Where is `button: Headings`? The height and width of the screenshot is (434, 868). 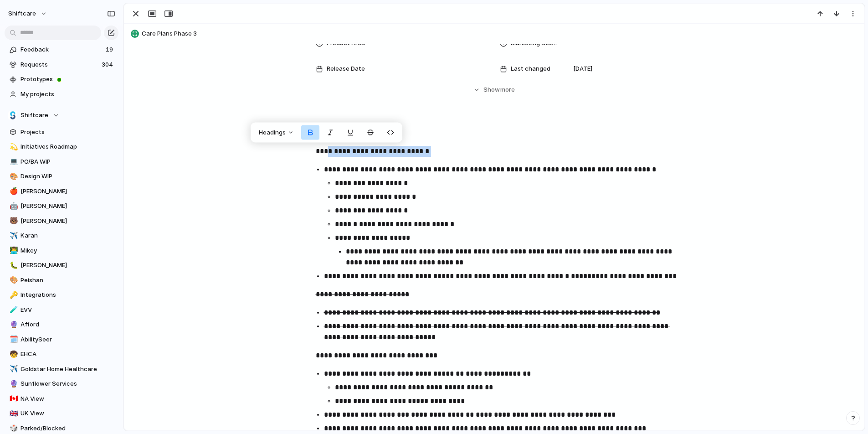 button: Headings is located at coordinates (276, 133).